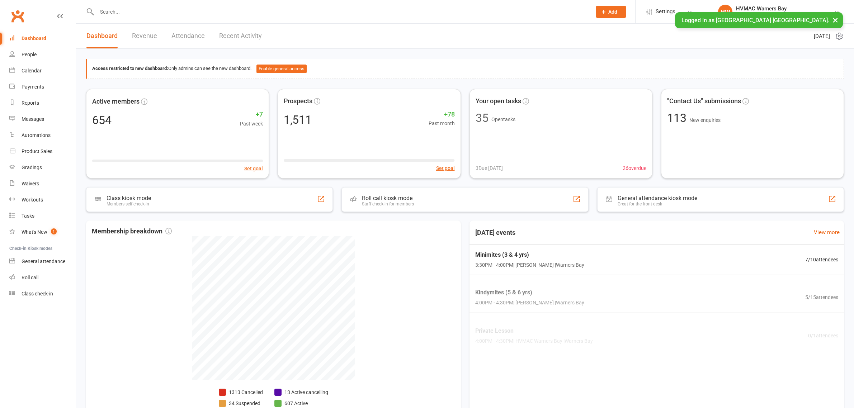  I want to click on div: 35, so click(482, 118).